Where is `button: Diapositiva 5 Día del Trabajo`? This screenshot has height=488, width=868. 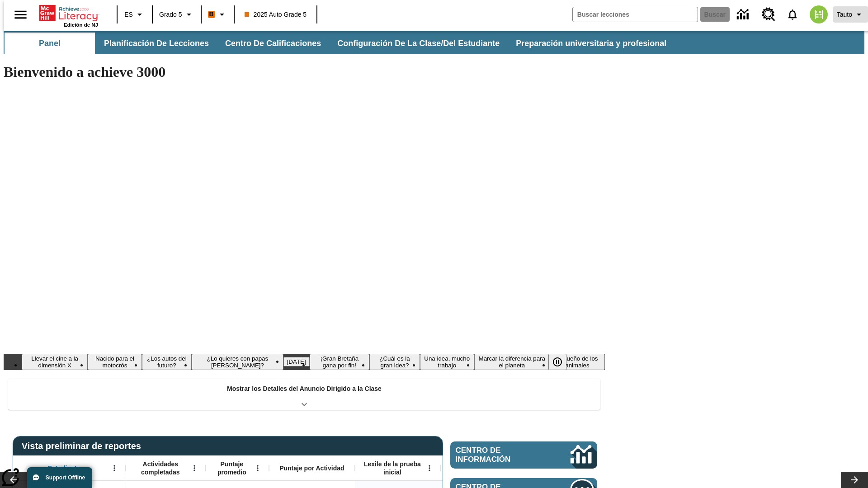 button: Diapositiva 5 Día del Trabajo is located at coordinates (296, 362).